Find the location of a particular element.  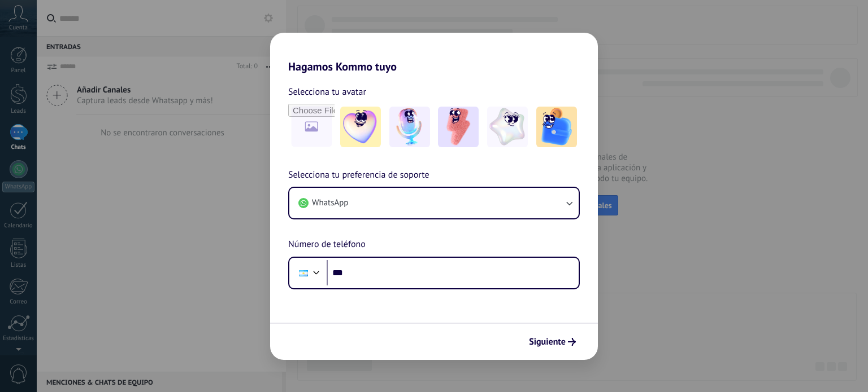

span: Selecciona tu preferencia de soporte is located at coordinates (359, 175).